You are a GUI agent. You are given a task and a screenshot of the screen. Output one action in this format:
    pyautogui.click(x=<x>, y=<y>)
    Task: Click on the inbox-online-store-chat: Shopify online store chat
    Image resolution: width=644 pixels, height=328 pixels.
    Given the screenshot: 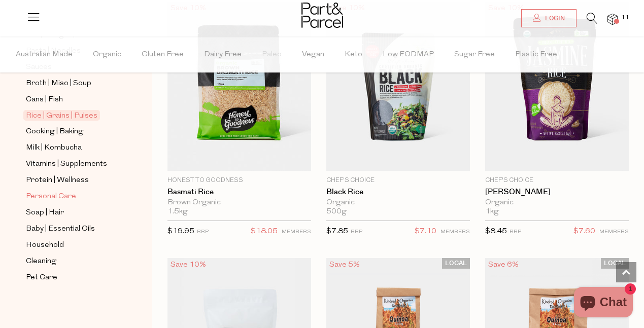 What is the action you would take?
    pyautogui.click(x=603, y=303)
    